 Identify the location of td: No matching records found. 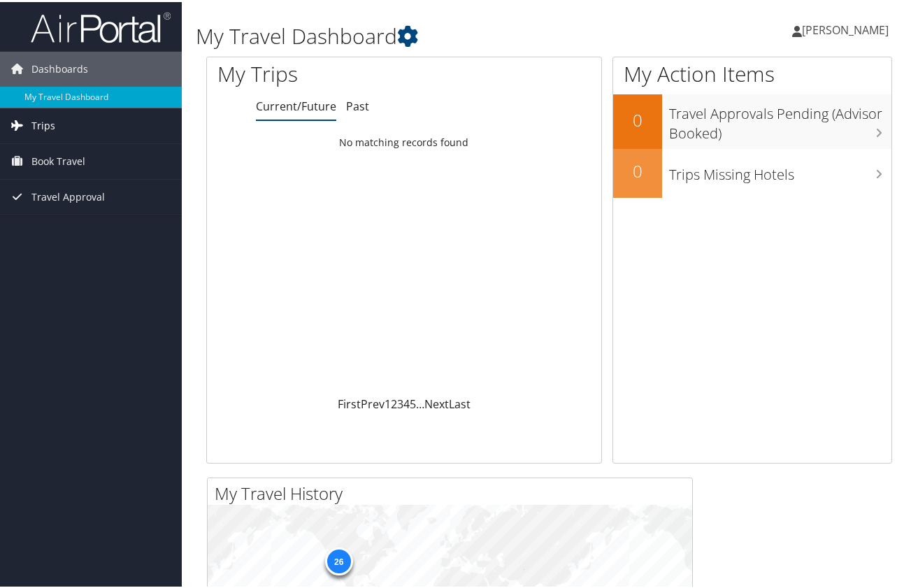
(404, 140).